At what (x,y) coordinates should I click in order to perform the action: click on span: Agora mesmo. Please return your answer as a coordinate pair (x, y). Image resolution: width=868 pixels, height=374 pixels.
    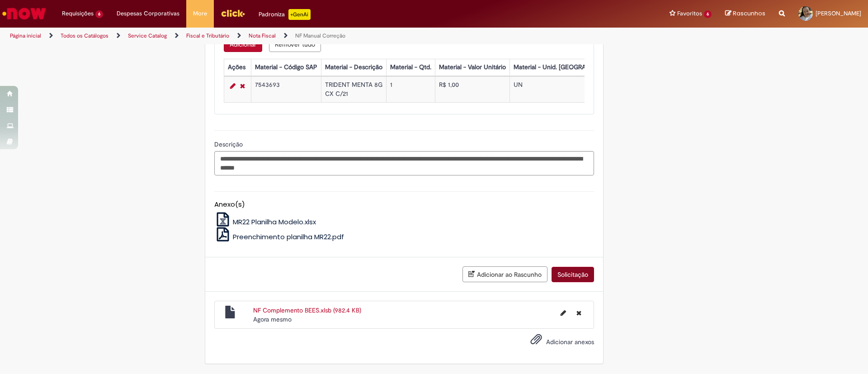
    Looking at the image, I should click on (272, 319).